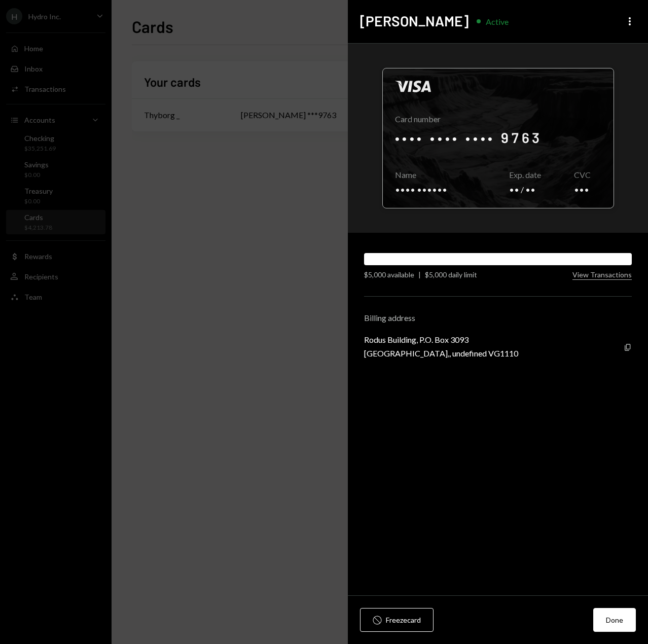 The height and width of the screenshot is (644, 648). What do you see at coordinates (389, 274) in the screenshot?
I see `div: $5,000 available` at bounding box center [389, 274].